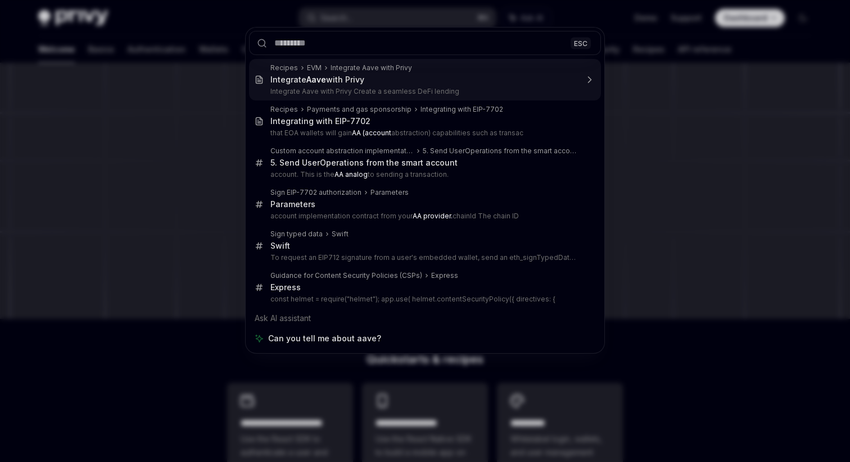 The width and height of the screenshot is (850, 462). What do you see at coordinates (425, 319) in the screenshot?
I see `div: Ask AI assistant` at bounding box center [425, 319].